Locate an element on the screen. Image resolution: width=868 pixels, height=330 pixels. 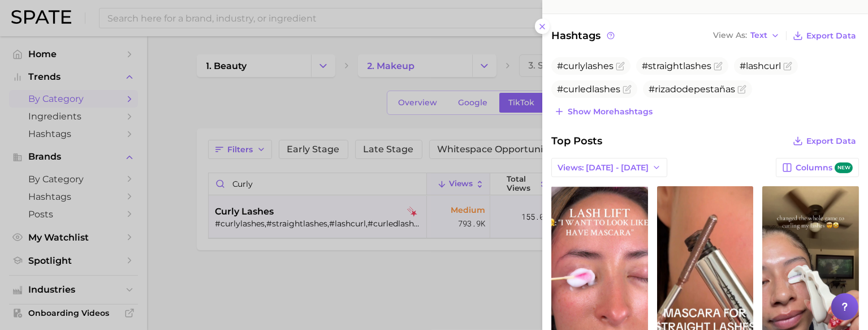
button: View AsText is located at coordinates (747, 36).